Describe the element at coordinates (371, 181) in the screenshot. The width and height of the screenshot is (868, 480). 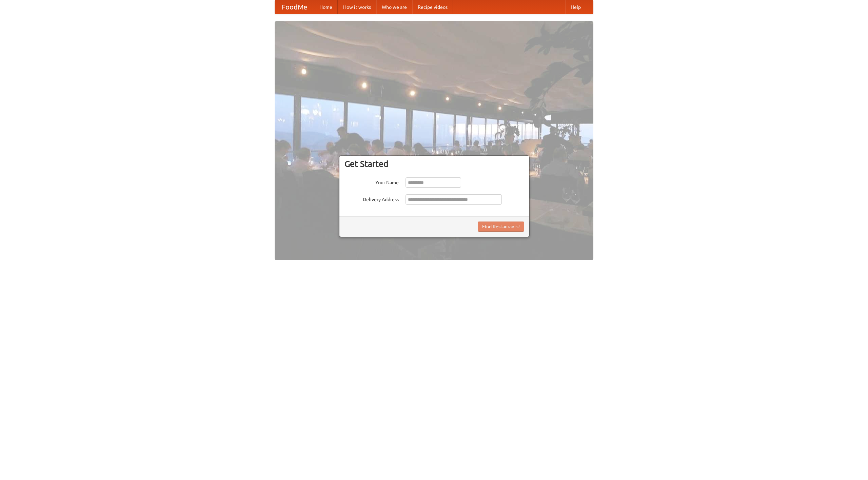
I see `label: Your Name` at that location.